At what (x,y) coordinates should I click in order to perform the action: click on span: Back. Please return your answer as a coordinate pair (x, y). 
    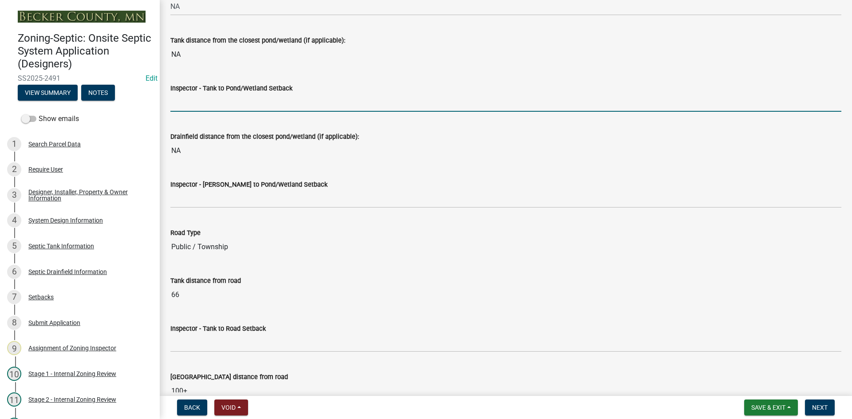
    Looking at the image, I should click on (192, 408).